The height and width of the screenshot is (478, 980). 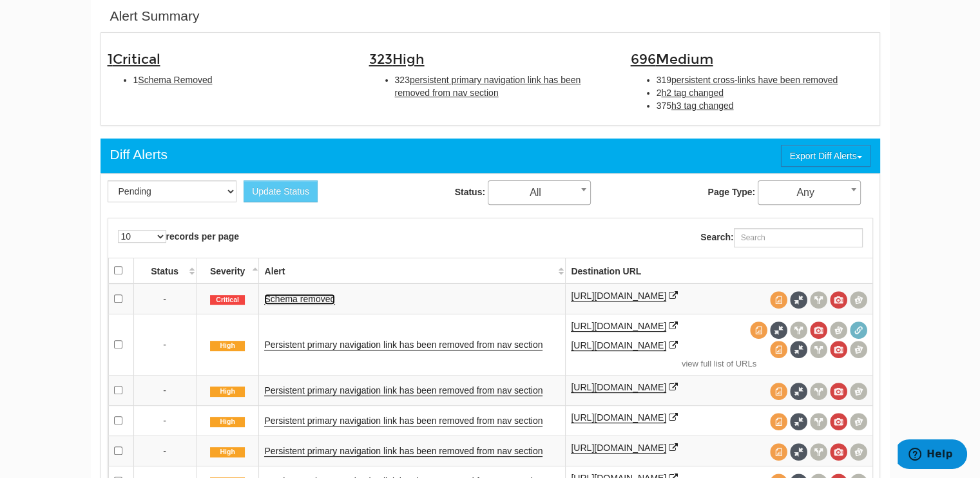 I want to click on span: 323, so click(x=397, y=60).